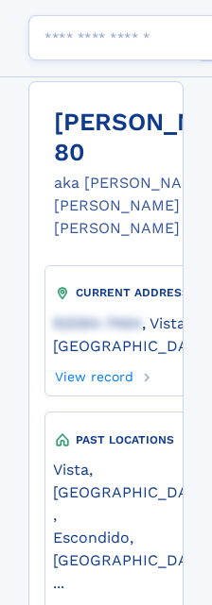  What do you see at coordinates (121, 294) in the screenshot?
I see `div: CURRENT ADDRESS` at bounding box center [121, 294].